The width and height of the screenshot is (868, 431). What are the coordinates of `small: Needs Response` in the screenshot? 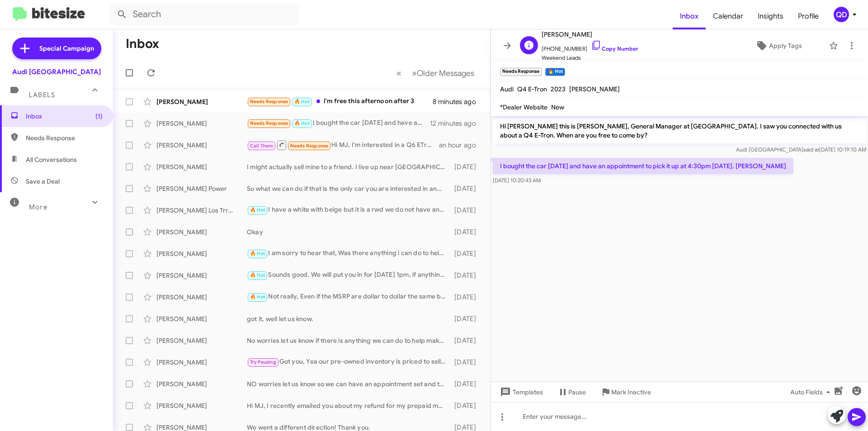 It's located at (521, 72).